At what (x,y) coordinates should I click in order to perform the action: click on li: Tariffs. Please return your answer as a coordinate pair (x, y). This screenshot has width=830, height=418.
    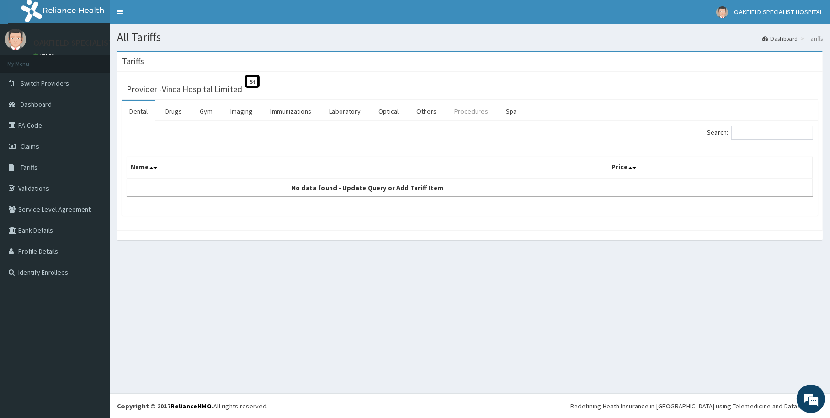
    Looking at the image, I should click on (811, 38).